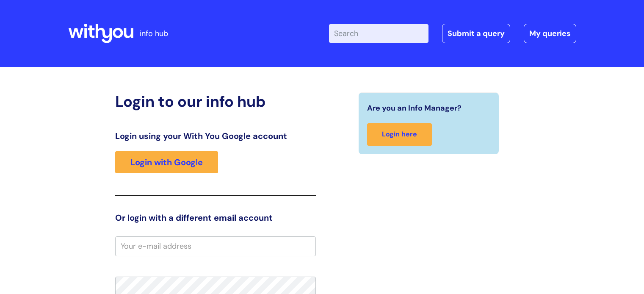 The width and height of the screenshot is (644, 294). I want to click on a: Submit a query, so click(476, 34).